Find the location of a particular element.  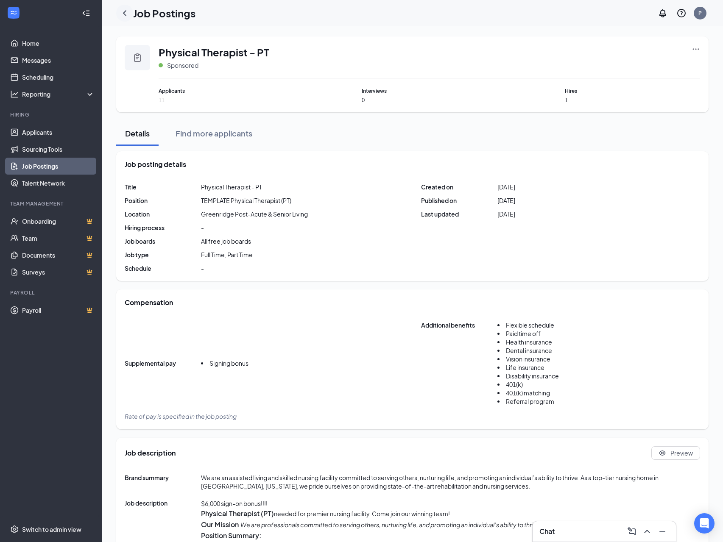

span: Rate of pay is specified in the job posting is located at coordinates (181, 416).